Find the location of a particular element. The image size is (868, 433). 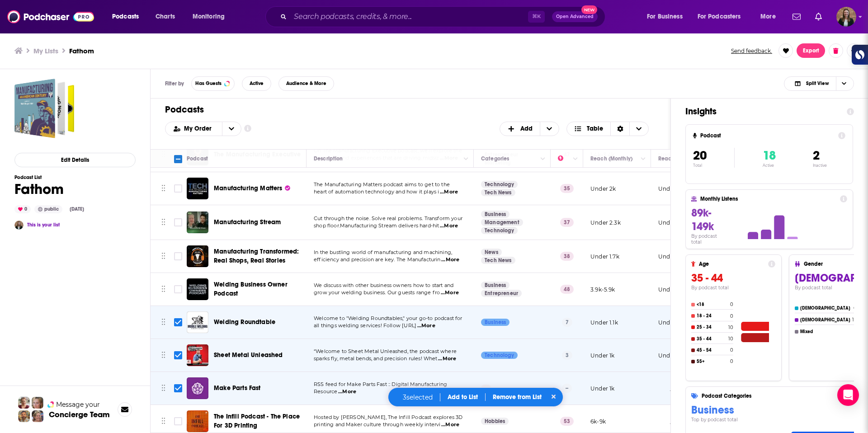

p: 3 is located at coordinates (567, 356).